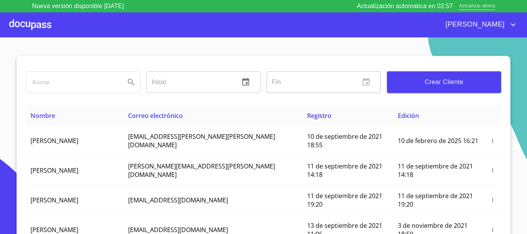 The height and width of the screenshot is (234, 527). Describe the element at coordinates (319, 116) in the screenshot. I see `span: Registro` at that location.